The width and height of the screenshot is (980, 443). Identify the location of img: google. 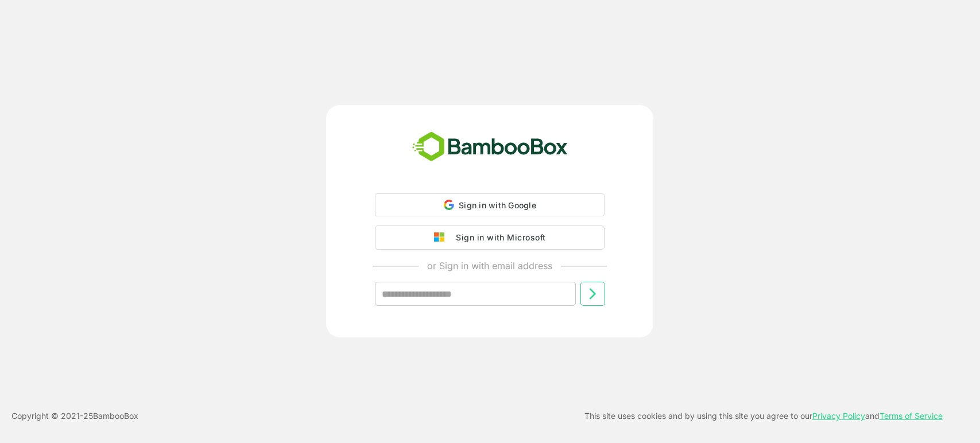
(442, 237).